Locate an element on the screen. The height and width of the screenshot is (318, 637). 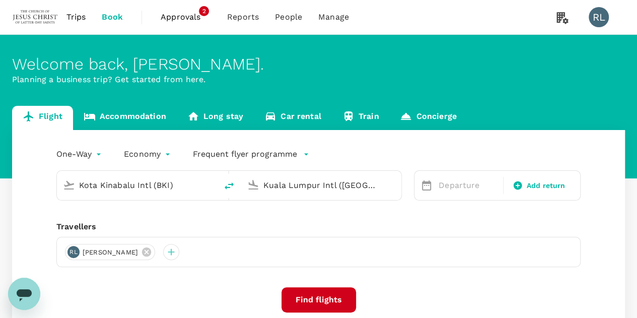
a: Long stay is located at coordinates (215, 118).